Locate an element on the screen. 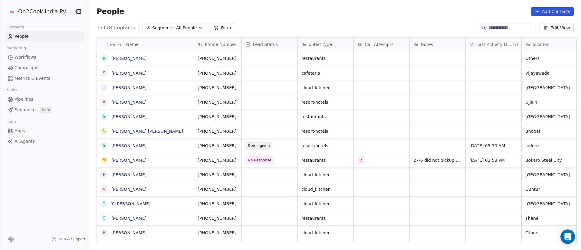 This screenshot has height=250, width=581. img: on2cook%20logo-04%20copy.jpg is located at coordinates (12, 11).